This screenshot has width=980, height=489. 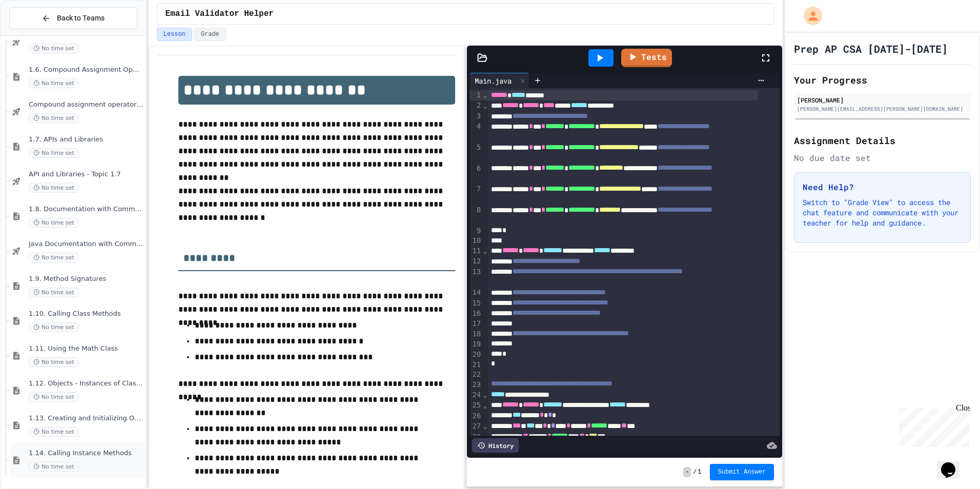 I want to click on div: 5, so click(x=476, y=152).